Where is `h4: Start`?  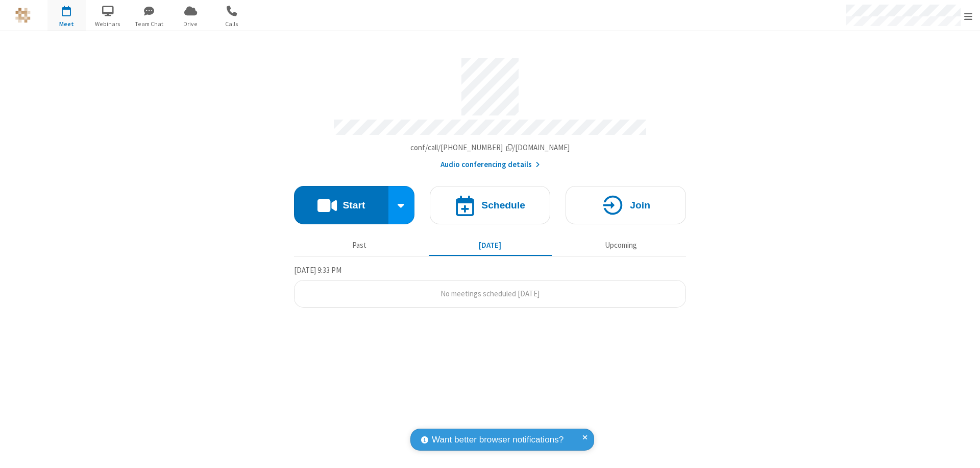
h4: Start is located at coordinates (353, 204).